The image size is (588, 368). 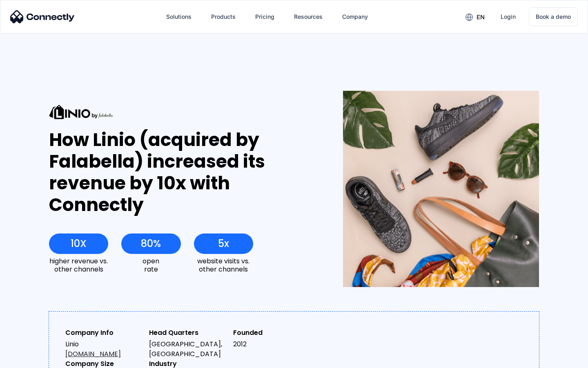 What do you see at coordinates (188, 333) in the screenshot?
I see `div: Head Quarters` at bounding box center [188, 333].